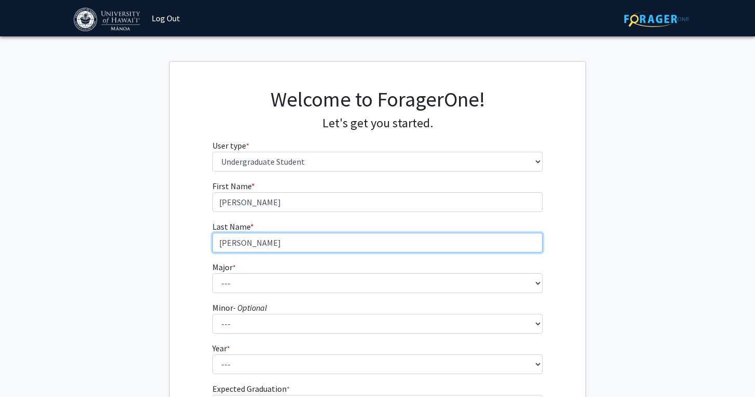  What do you see at coordinates (108, 19) in the screenshot?
I see `img: University of Hawaiʻi at Mānoa Logo` at bounding box center [108, 19].